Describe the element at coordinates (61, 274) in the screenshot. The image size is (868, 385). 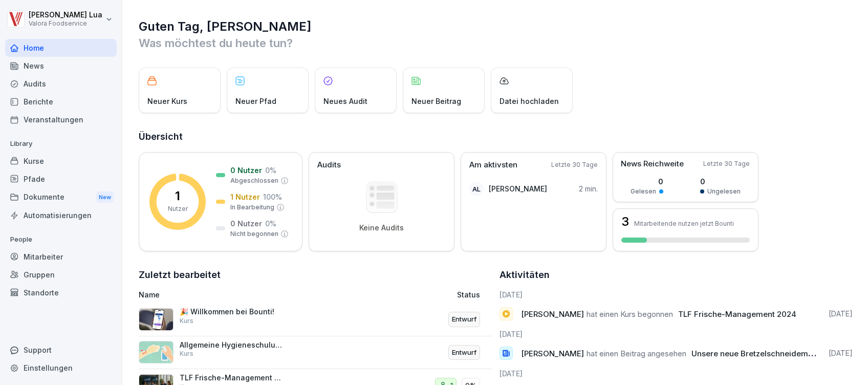
I see `a: Gruppen` at that location.